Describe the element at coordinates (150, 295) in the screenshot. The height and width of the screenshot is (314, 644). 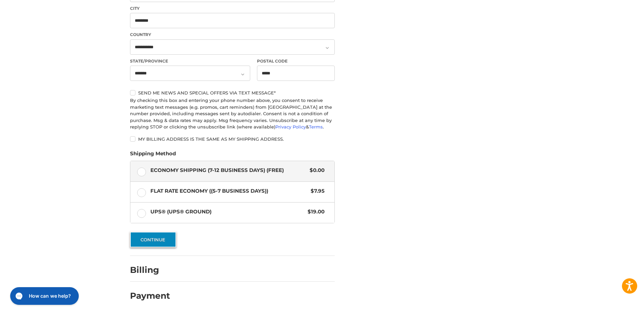
I see `h2: Payment` at that location.